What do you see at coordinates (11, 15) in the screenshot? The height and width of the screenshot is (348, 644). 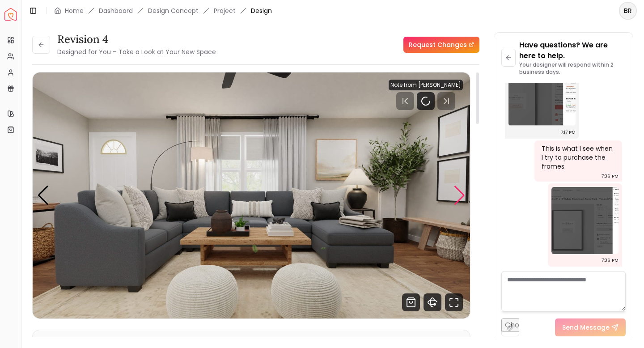 I see `img: Spacejoy Logo` at bounding box center [11, 15].